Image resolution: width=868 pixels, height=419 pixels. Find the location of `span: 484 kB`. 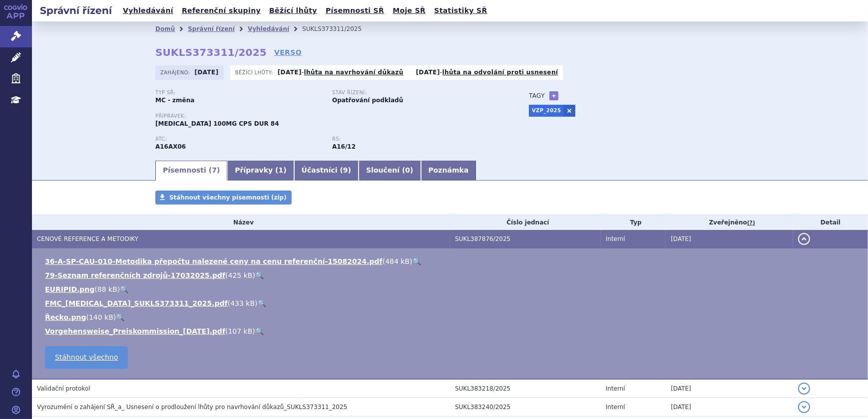

span: 484 kB is located at coordinates (397, 261).